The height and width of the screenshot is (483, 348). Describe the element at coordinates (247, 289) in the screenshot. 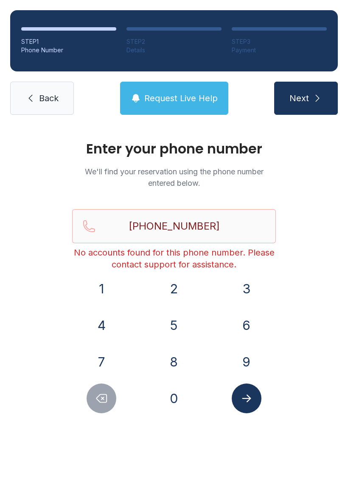

I see `button: 3` at that location.